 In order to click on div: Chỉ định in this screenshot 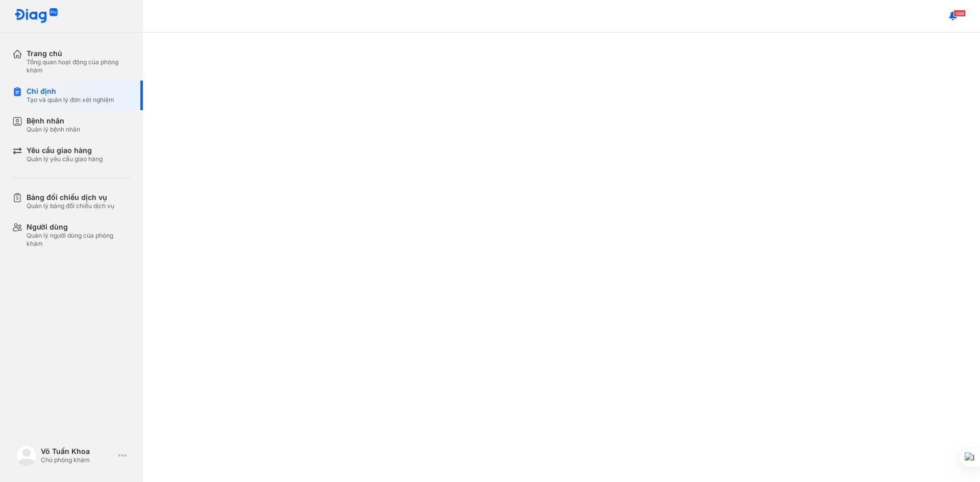, I will do `click(70, 92)`.